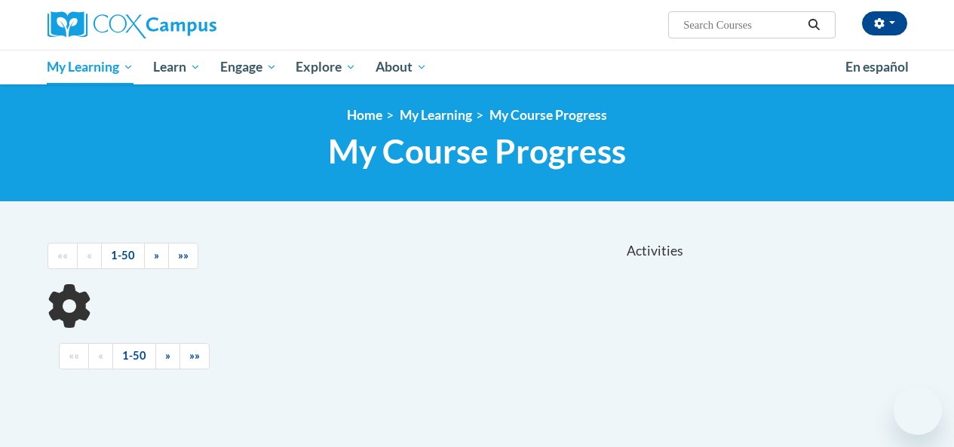 This screenshot has width=954, height=447. I want to click on span: About, so click(401, 67).